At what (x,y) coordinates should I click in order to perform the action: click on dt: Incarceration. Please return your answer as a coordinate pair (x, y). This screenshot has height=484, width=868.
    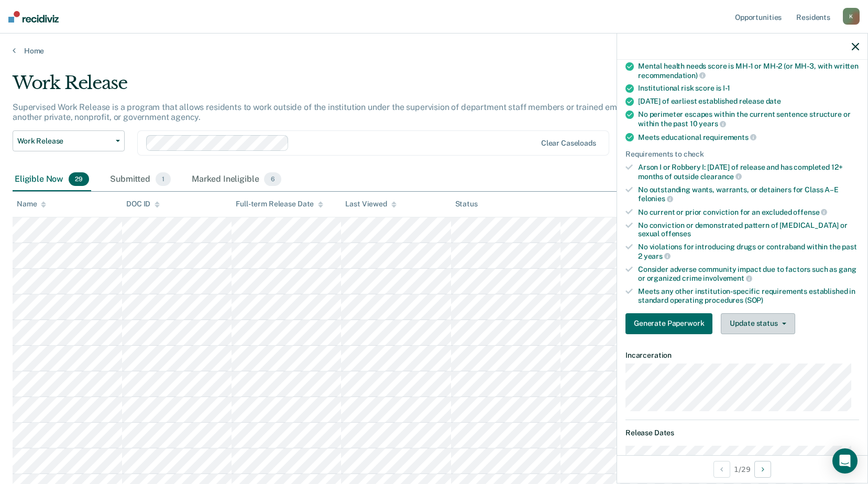
    Looking at the image, I should click on (742, 355).